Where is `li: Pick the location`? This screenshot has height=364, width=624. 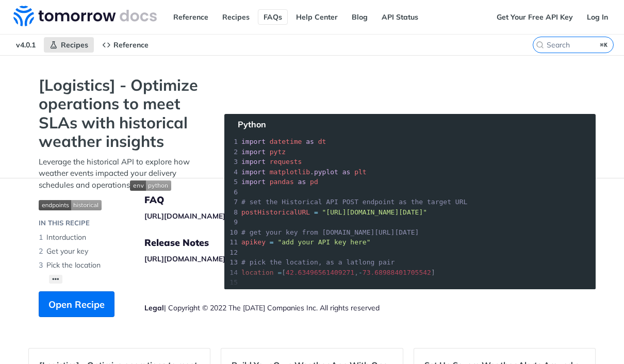
li: Pick the location is located at coordinates (121, 265).